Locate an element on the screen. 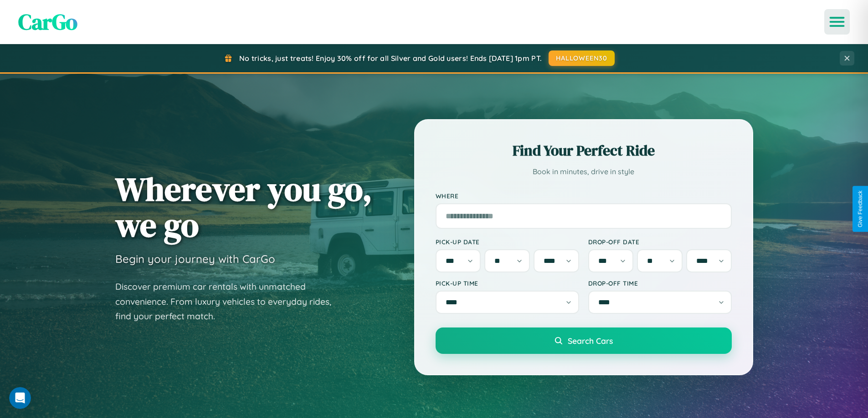 This screenshot has height=418, width=868. label: Drop-off Date is located at coordinates (659, 241).